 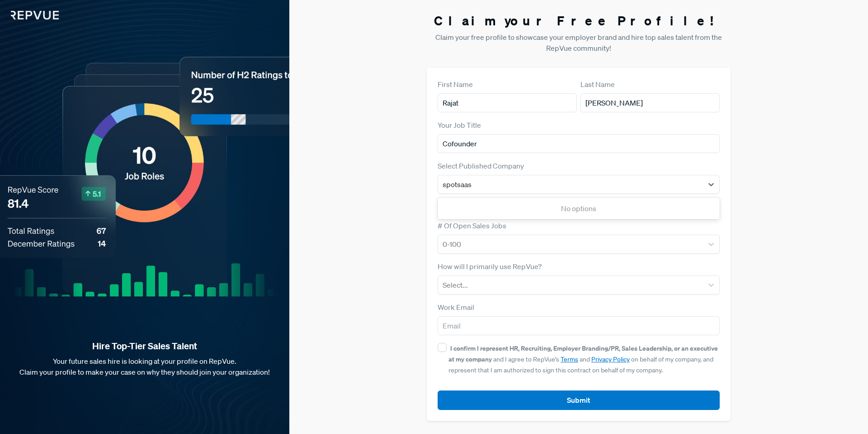 What do you see at coordinates (650, 102) in the screenshot?
I see `input: Last Name` at bounding box center [650, 102].